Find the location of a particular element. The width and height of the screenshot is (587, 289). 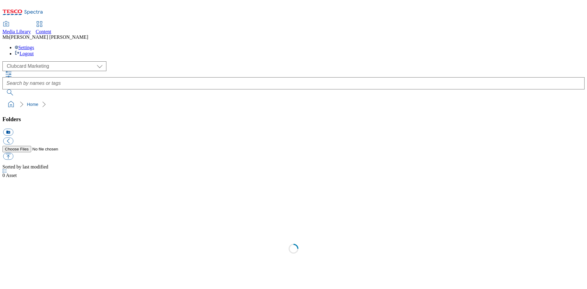

span: Mb is located at coordinates (6, 37).